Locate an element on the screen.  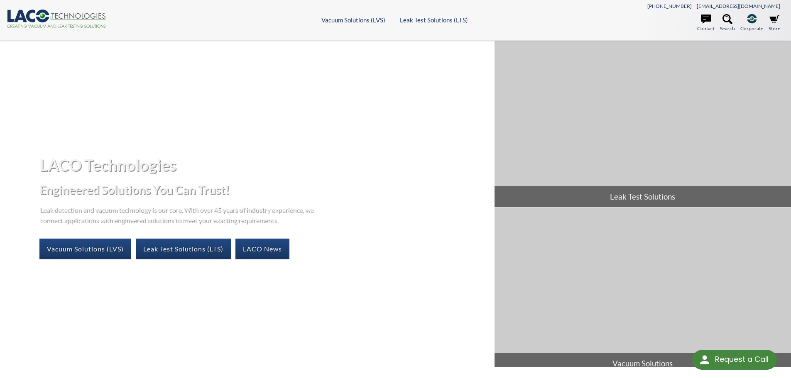
a: Search is located at coordinates (728, 23).